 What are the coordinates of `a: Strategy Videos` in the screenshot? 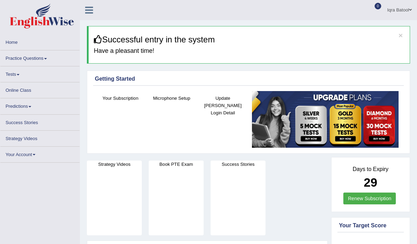 It's located at (40, 137).